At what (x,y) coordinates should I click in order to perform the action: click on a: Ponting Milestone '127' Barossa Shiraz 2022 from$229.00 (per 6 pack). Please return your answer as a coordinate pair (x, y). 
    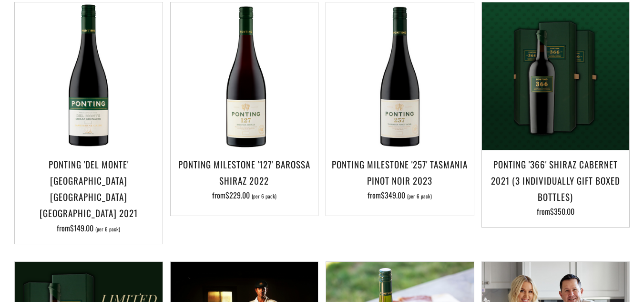
    Looking at the image, I should click on (244, 180).